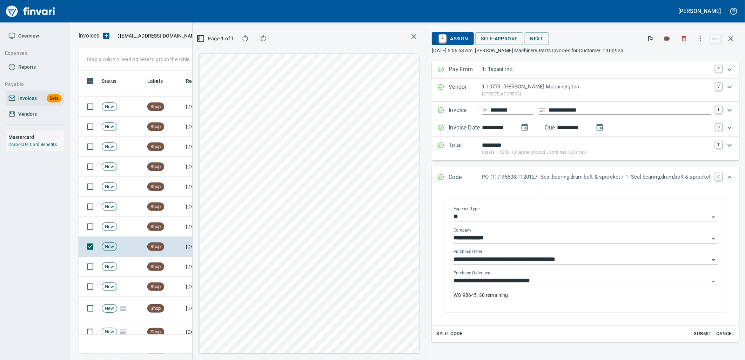 The width and height of the screenshot is (745, 360). I want to click on p: (basis + $358.10 Battle Ground Combined 8.6% tax), so click(596, 153).